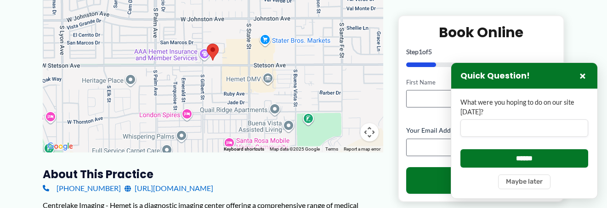 Image resolution: width=607 pixels, height=208 pixels. I want to click on label: Your Email Address, so click(481, 131).